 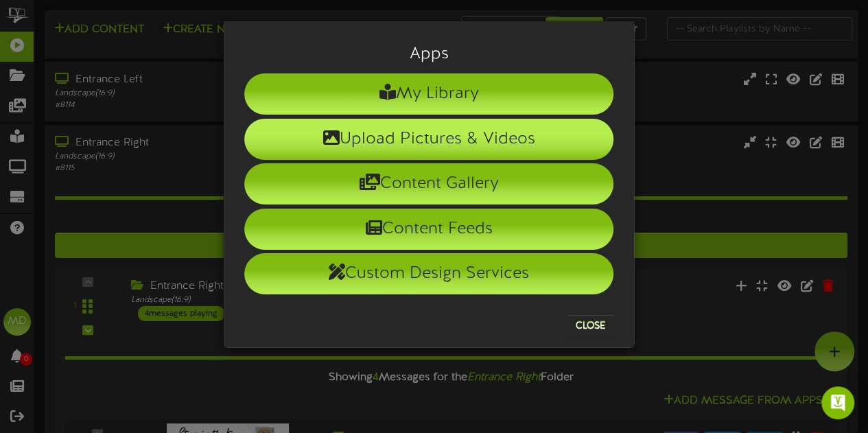 What do you see at coordinates (429, 54) in the screenshot?
I see `h3: Apps` at bounding box center [429, 54].